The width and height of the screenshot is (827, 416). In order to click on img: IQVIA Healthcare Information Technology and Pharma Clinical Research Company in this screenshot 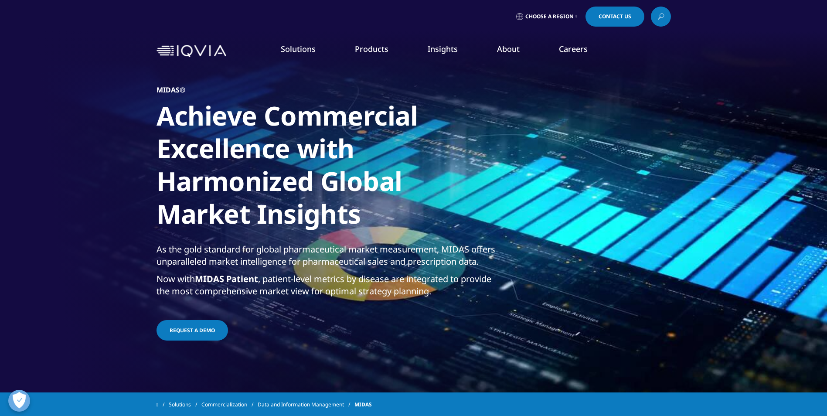, I will do `click(191, 51)`.